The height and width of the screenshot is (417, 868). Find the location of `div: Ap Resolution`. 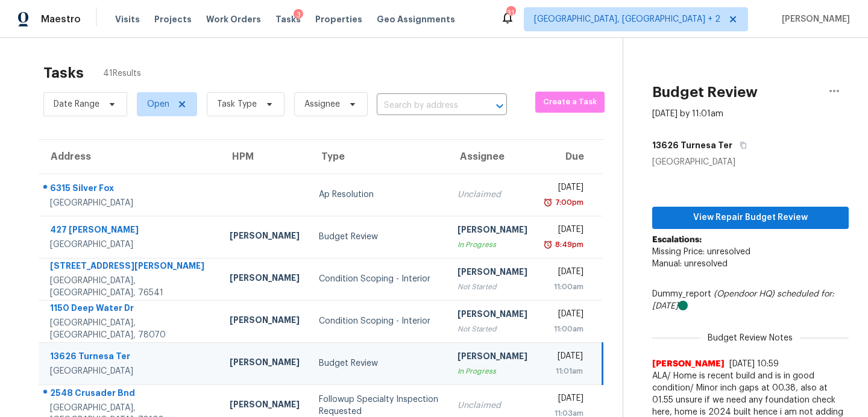

div: Ap Resolution is located at coordinates (379, 194).